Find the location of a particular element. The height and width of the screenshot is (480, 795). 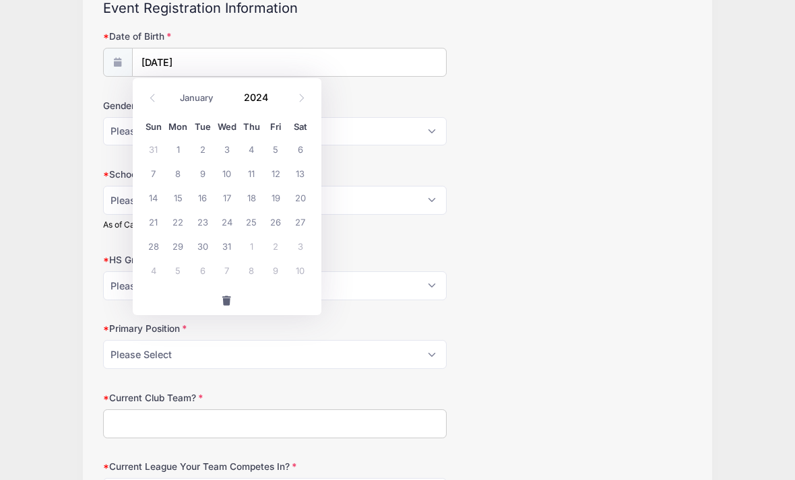

span: Fri is located at coordinates (275, 127).